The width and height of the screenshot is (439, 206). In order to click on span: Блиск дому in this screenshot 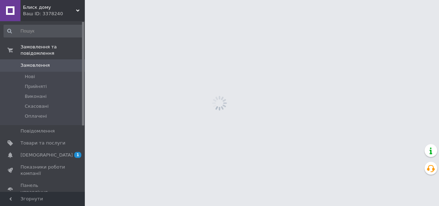, I will do `click(49, 7)`.